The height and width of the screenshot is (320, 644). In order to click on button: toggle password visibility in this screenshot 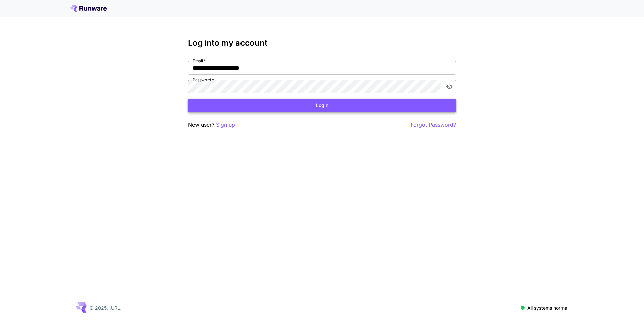, I will do `click(449, 87)`.